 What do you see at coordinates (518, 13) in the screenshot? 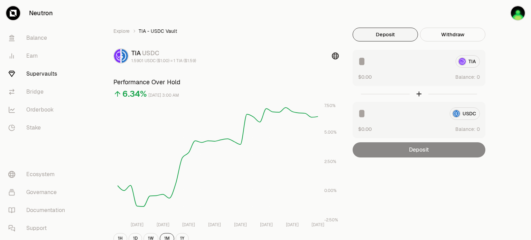
I see `img: main` at bounding box center [518, 13].